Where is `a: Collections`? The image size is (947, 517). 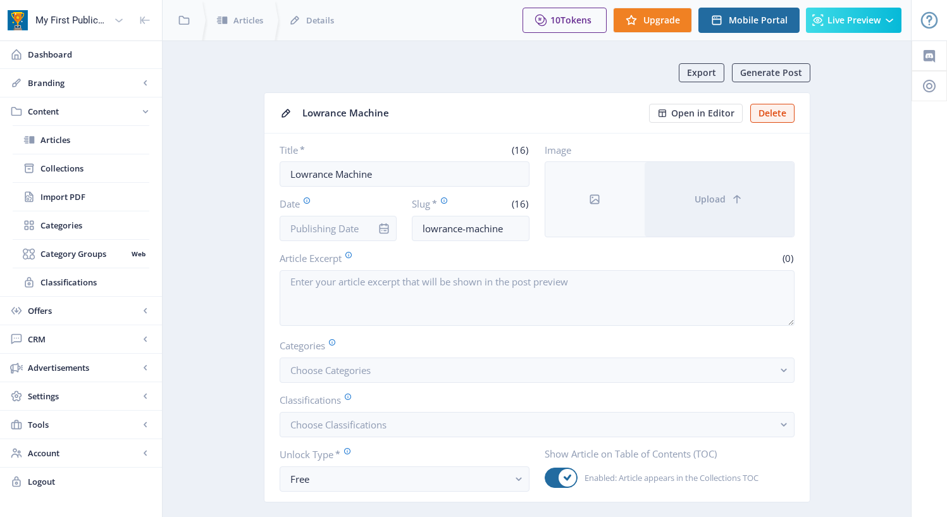
a: Collections is located at coordinates (81, 168).